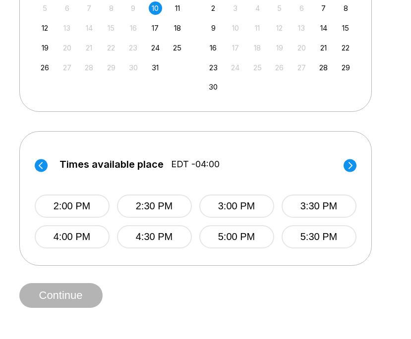 The width and height of the screenshot is (411, 339). Describe the element at coordinates (154, 206) in the screenshot. I see `button: 2:30 PM` at that location.